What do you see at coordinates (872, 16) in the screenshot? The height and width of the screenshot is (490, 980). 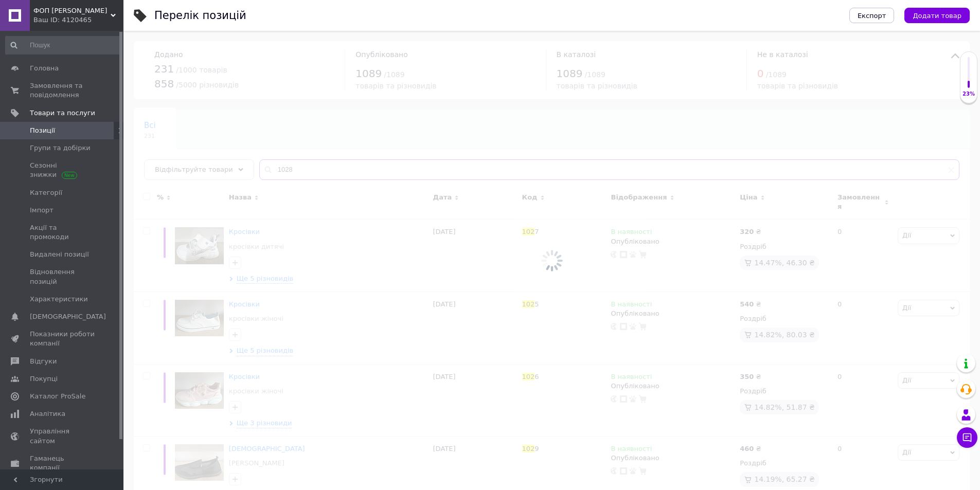 I see `button: Експорт` at bounding box center [872, 16].